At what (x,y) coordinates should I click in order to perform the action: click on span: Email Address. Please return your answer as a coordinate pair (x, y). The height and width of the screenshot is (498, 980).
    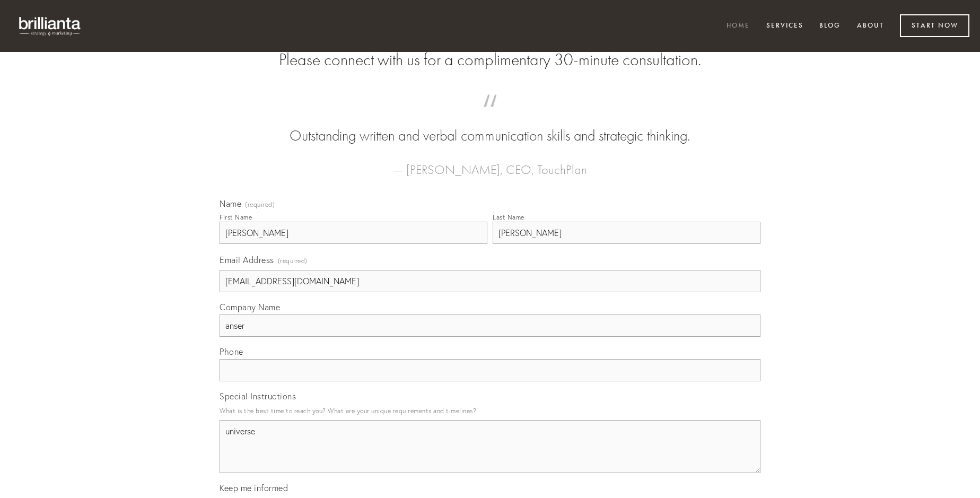
    Looking at the image, I should click on (246, 260).